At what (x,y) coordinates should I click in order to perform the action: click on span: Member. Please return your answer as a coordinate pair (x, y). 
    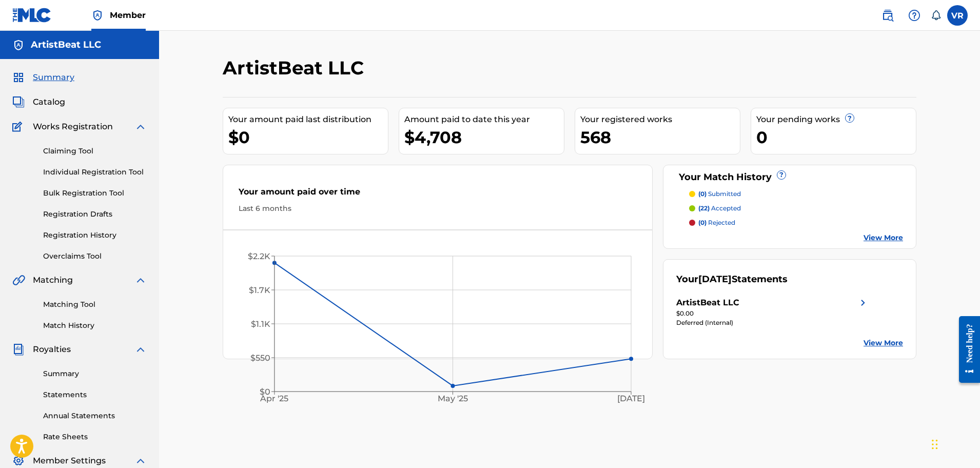
    Looking at the image, I should click on (128, 15).